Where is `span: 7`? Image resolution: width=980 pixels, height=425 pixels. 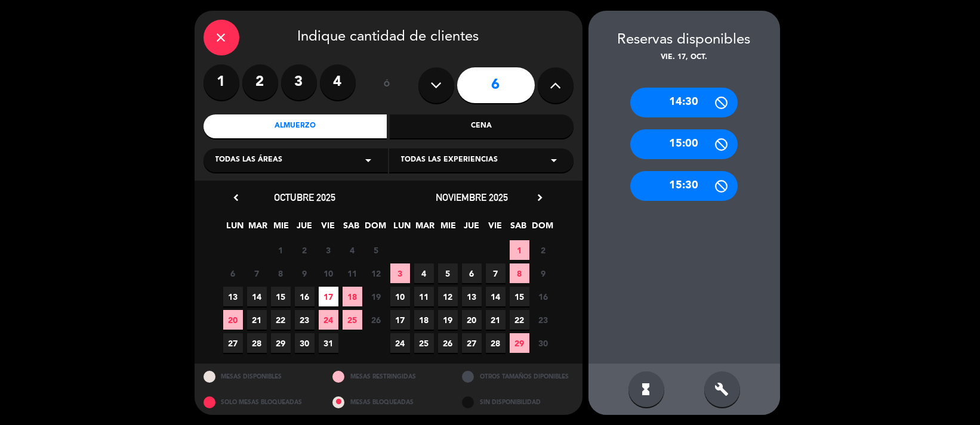 span: 7 is located at coordinates (496, 273).